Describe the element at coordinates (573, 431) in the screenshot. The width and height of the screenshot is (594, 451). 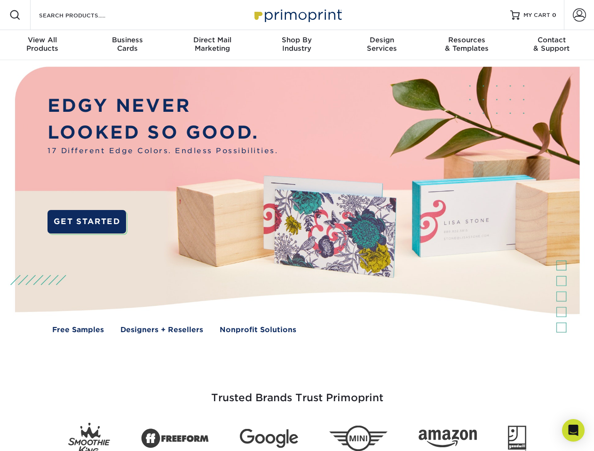
I see `div: Open Intercom Messenger` at that location.